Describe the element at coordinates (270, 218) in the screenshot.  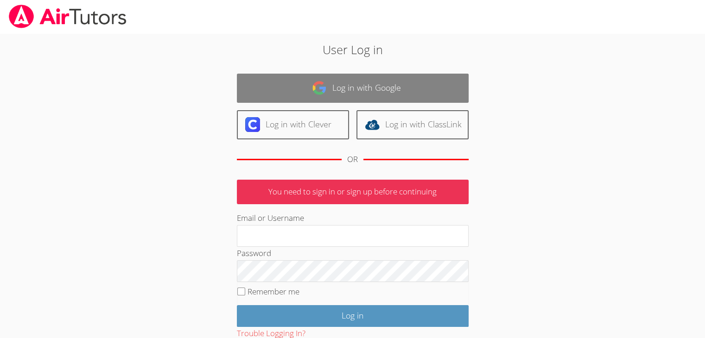
I see `label: Email or Username` at that location.